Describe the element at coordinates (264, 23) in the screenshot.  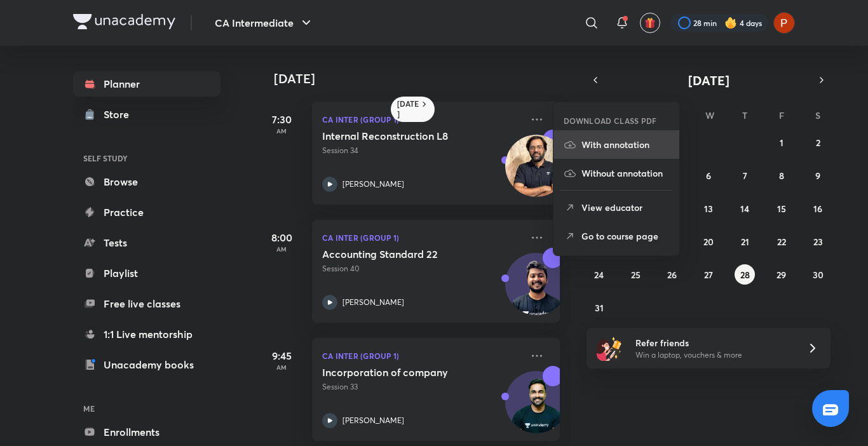
I see `button: CA Intermediate` at that location.